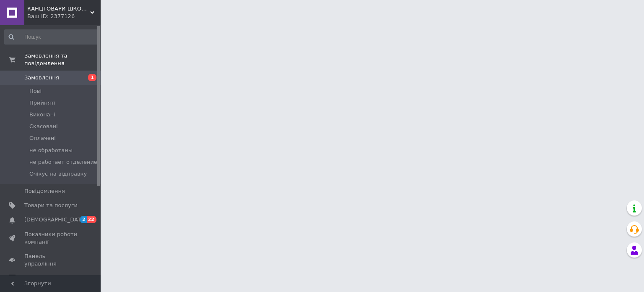  Describe the element at coordinates (92, 78) in the screenshot. I see `span: 1` at that location.